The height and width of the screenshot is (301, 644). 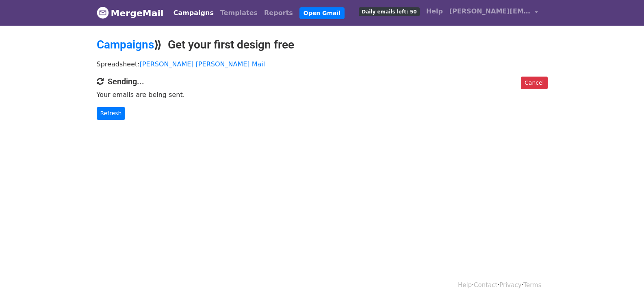 What do you see at coordinates (534, 83) in the screenshot?
I see `a: Cancel` at bounding box center [534, 83].